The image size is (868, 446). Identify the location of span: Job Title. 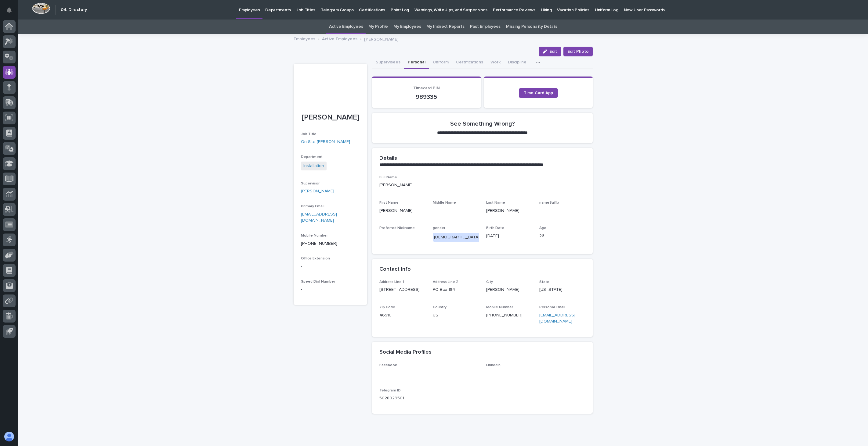
(309, 134).